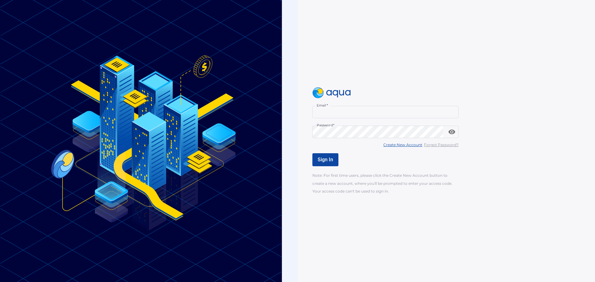 The width and height of the screenshot is (595, 282). I want to click on u: Create New Account, so click(403, 145).